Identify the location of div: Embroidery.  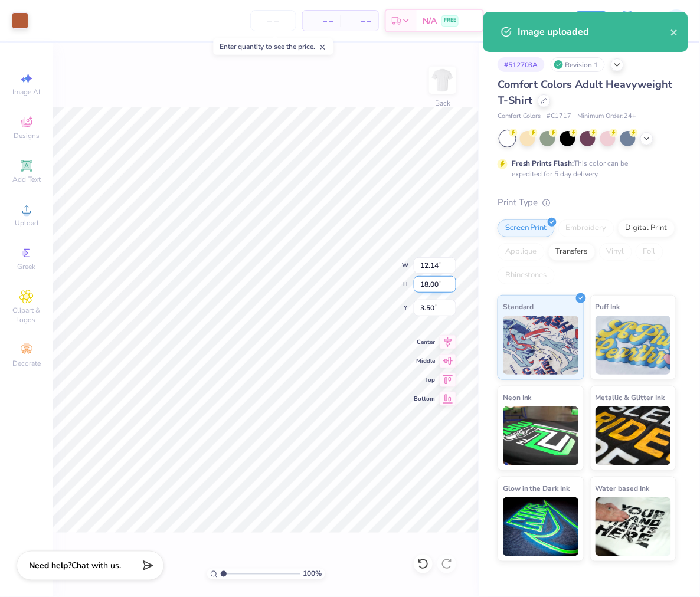
(586, 228).